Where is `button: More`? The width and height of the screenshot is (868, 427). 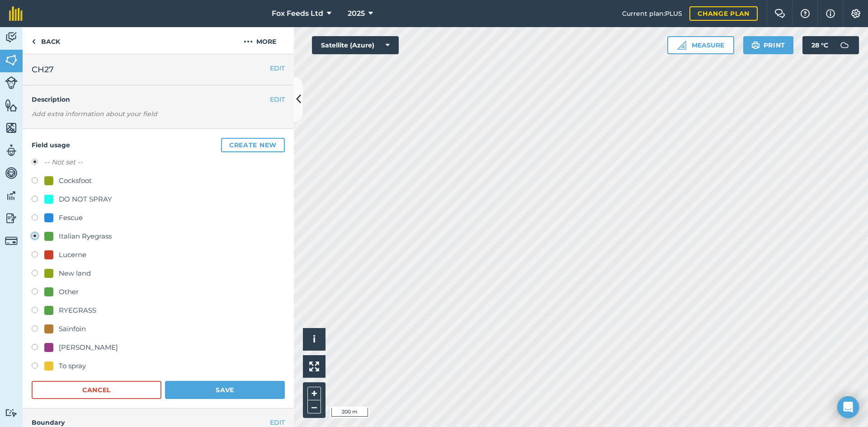 button: More is located at coordinates (260, 40).